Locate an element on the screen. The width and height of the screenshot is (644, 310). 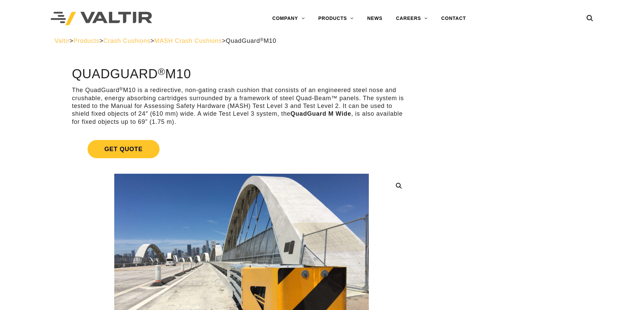
a: Products is located at coordinates (86, 41).